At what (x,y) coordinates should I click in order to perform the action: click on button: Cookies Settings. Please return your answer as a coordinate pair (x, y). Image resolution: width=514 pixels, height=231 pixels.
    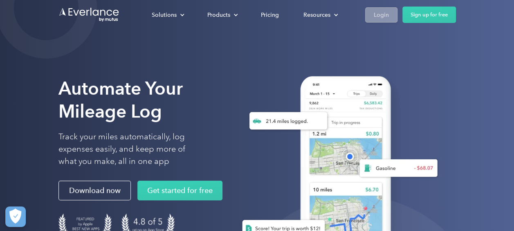
    Looking at the image, I should click on (16, 217).